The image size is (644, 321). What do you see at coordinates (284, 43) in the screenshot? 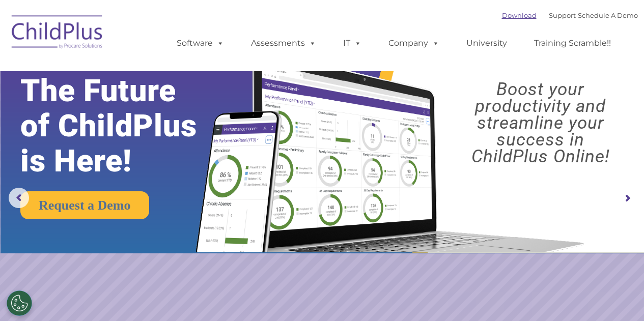
I see `a: Assessments` at bounding box center [284, 43].